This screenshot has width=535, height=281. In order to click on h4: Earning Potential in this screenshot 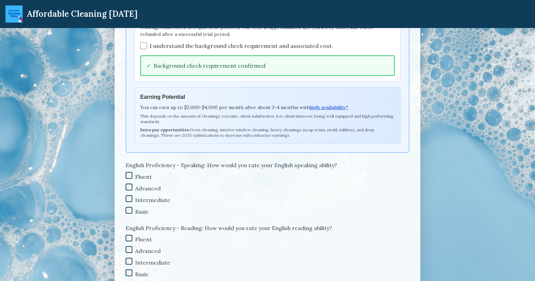, I will do `click(268, 97)`.